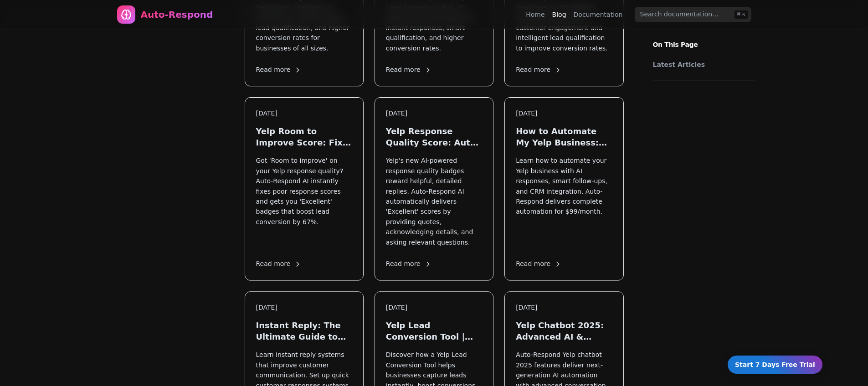 The width and height of the screenshot is (868, 386). I want to click on a: Blog, so click(559, 15).